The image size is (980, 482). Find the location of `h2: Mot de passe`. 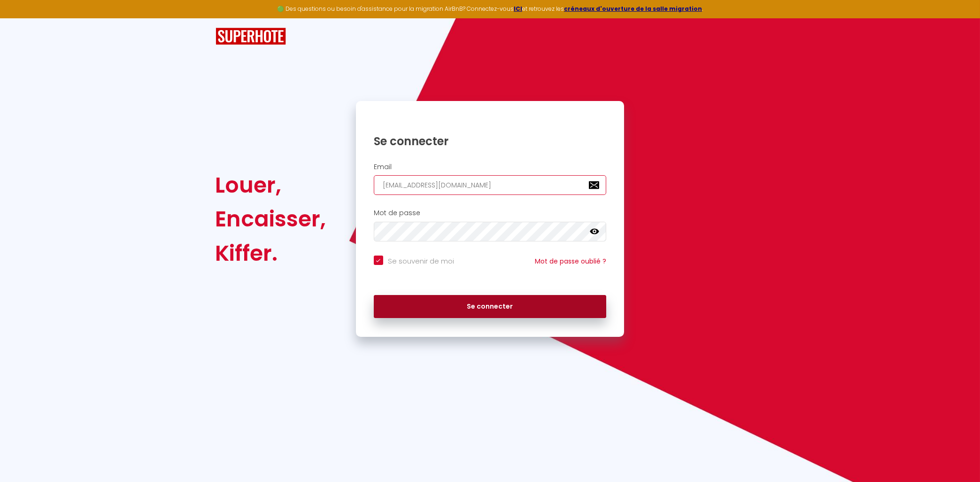

h2: Mot de passe is located at coordinates (490, 213).